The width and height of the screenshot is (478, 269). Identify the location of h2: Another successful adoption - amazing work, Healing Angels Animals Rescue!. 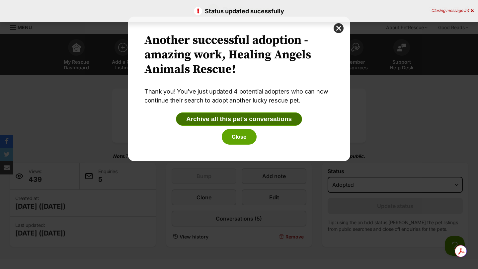
(239, 55).